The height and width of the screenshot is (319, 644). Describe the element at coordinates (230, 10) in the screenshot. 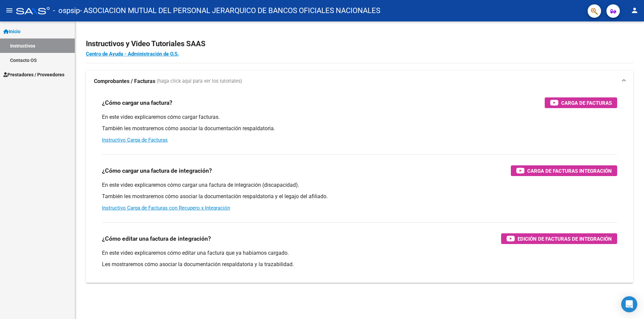

I see `span: - ASOCIACION MUTUAL DEL PERSONAL JERARQUICO DE BANCOS OFICIALES NACIONALES` at that location.